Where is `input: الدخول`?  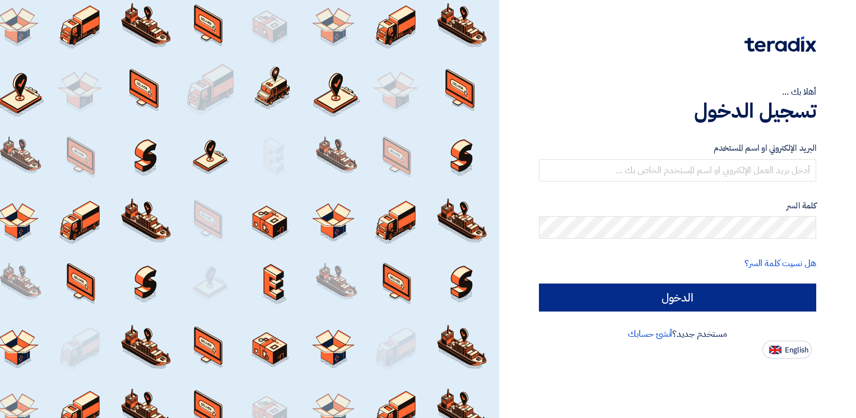
input: الدخول is located at coordinates (677, 298).